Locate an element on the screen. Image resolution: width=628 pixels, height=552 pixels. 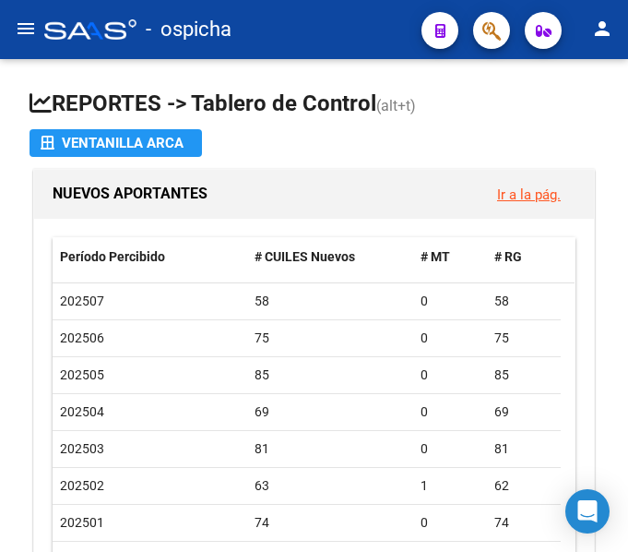
button: Ir a la pág. is located at coordinates (529, 194).